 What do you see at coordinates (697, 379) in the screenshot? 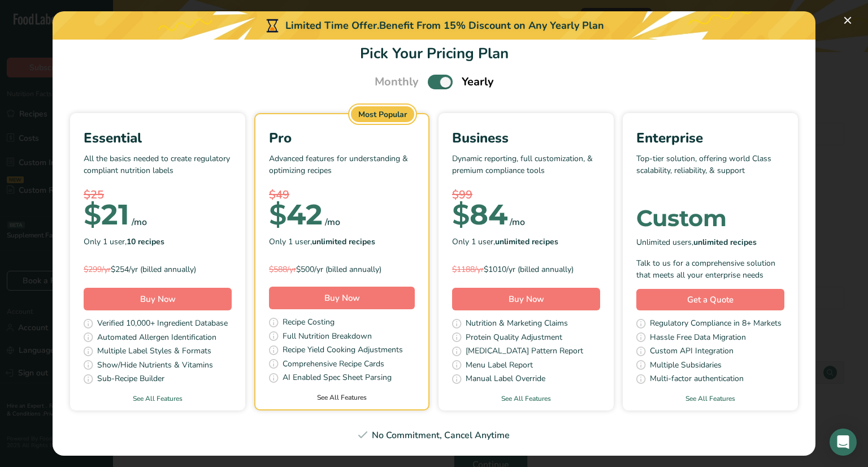
I see `span: Multi-factor authentication` at bounding box center [697, 379].